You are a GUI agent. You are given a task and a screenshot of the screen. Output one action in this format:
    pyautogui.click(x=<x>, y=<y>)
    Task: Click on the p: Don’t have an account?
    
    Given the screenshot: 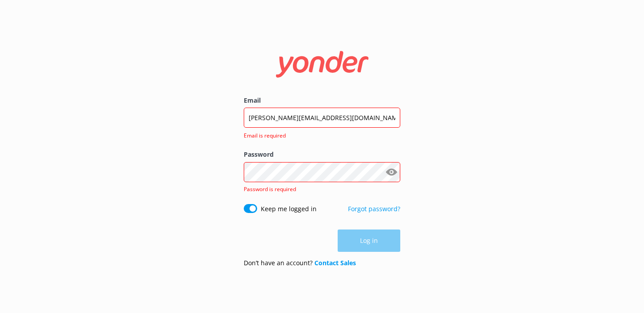 What is the action you would take?
    pyautogui.click(x=300, y=263)
    